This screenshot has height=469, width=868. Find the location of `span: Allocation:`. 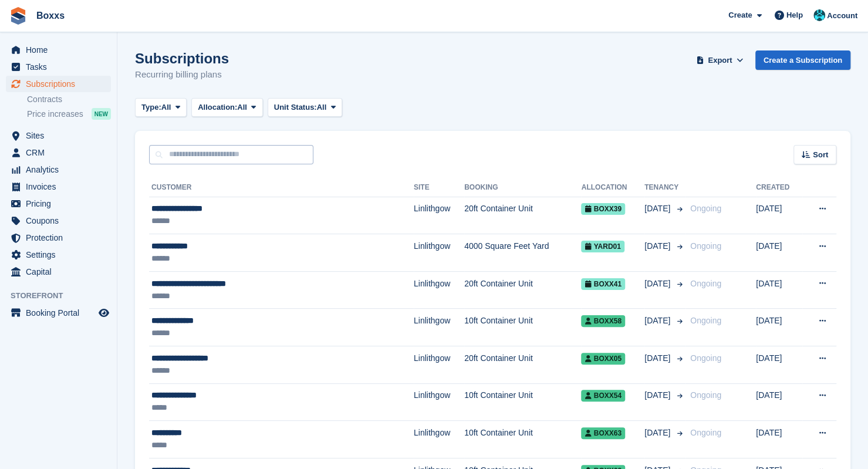

span: Allocation: is located at coordinates (217, 107).